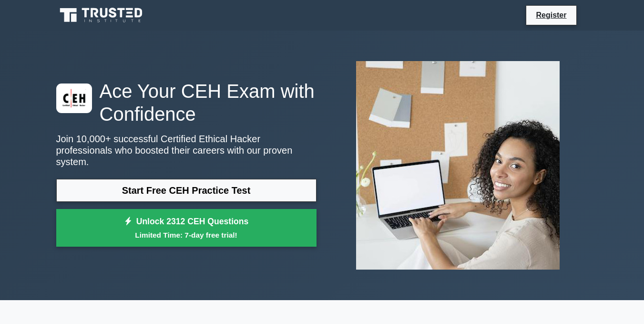 This screenshot has width=644, height=324. What do you see at coordinates (186, 228) in the screenshot?
I see `a: Unlock 2312 CEH QuestionsLimited Time: 7-day free trial!` at bounding box center [186, 228].